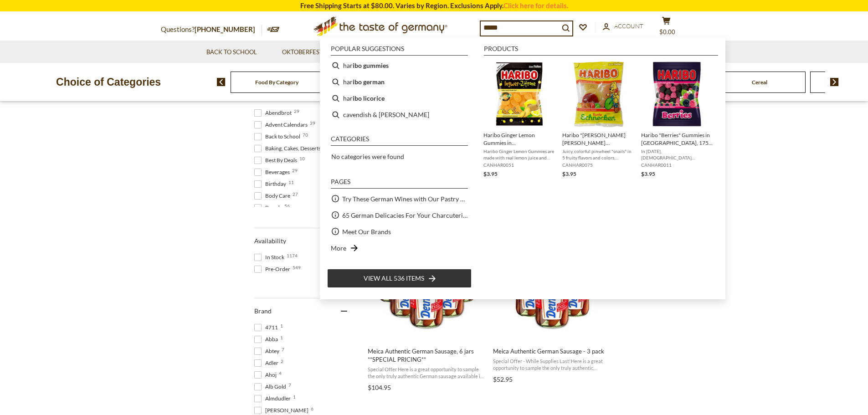 Image resolution: width=868 pixels, height=415 pixels. I want to click on a: Try These German Wines with Our Pastry or Charcuterie, so click(405, 198).